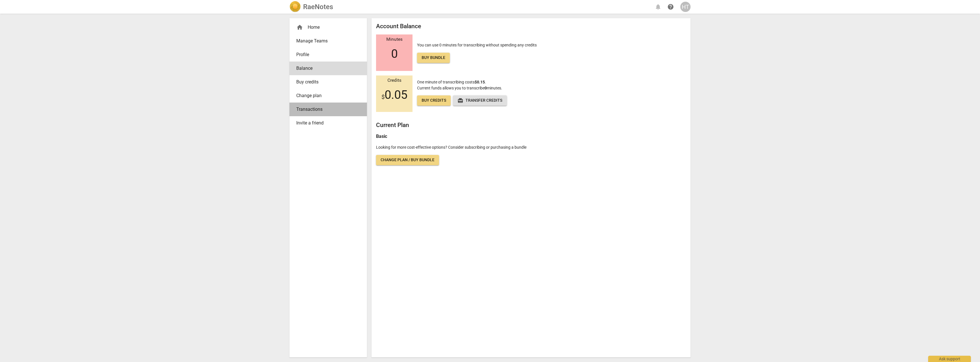  What do you see at coordinates (670, 6) in the screenshot?
I see `a: Help` at bounding box center [670, 6].